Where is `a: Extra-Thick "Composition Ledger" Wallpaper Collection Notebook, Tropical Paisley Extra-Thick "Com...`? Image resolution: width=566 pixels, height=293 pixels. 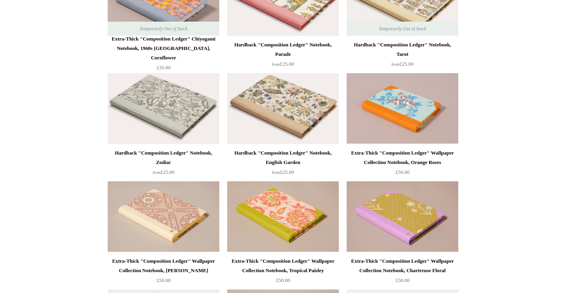 a: Extra-Thick "Composition Ledger" Wallpaper Collection Notebook, Tropical Paisley Extra-Thick "Com... is located at coordinates (283, 217).